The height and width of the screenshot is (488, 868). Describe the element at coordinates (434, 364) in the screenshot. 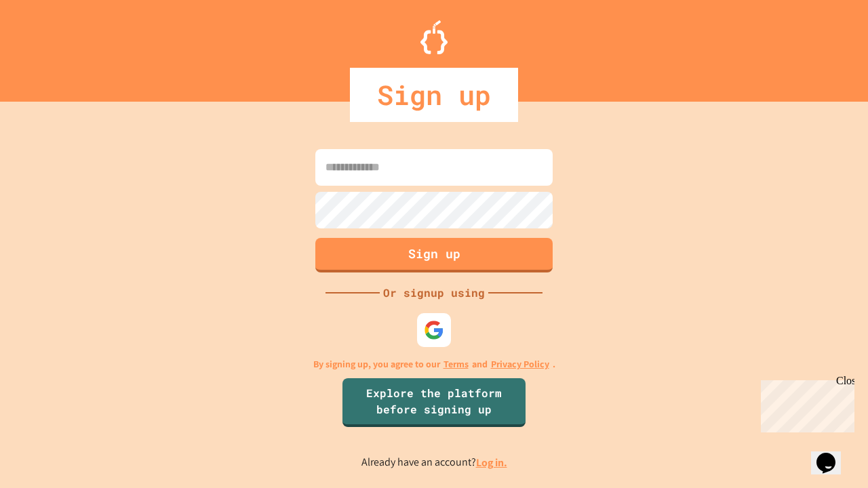

I see `p: By signing up, you agree to our and .` at that location.